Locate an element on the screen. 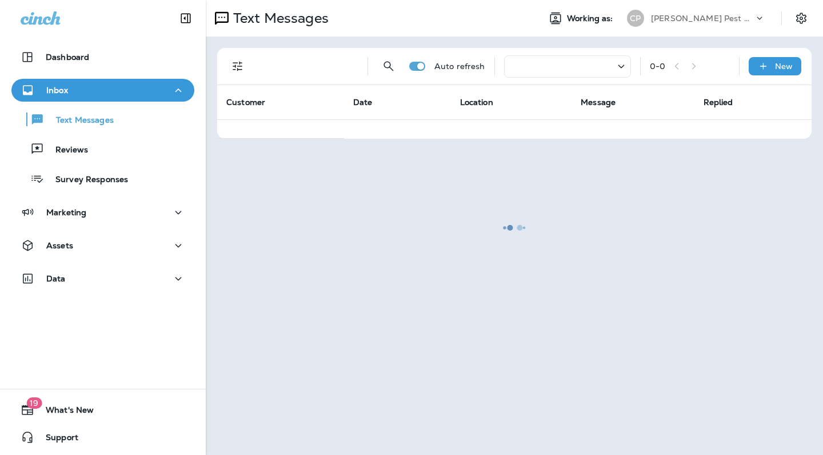 This screenshot has height=455, width=823. button: Text Messages is located at coordinates (103, 119).